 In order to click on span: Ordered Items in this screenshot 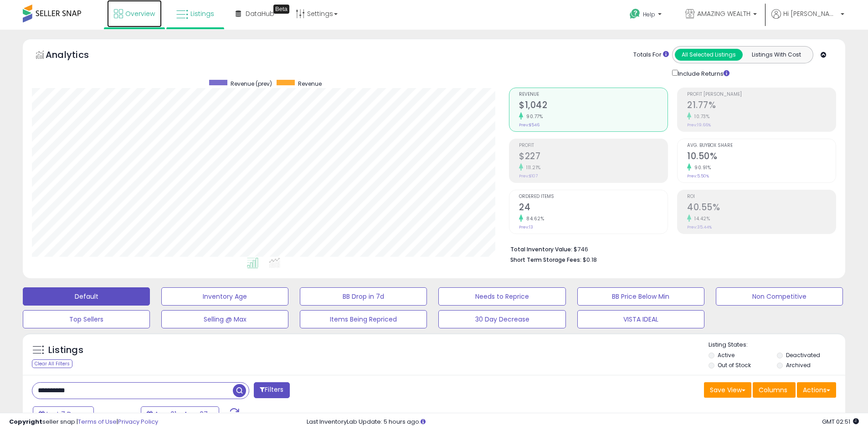, I will do `click(593, 197)`.